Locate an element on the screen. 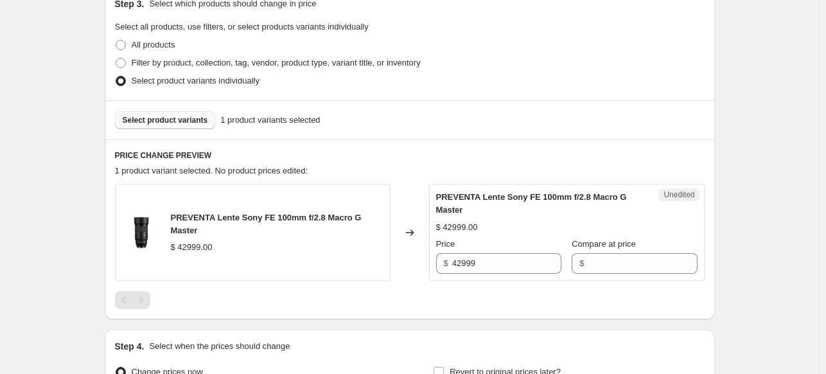 This screenshot has width=826, height=374. span: Price is located at coordinates (446, 244).